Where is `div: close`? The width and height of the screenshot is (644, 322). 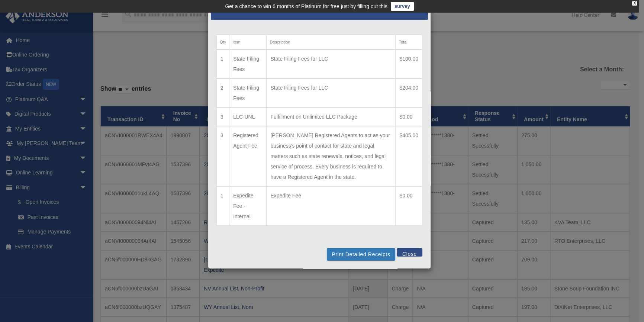 div: close is located at coordinates (634, 3).